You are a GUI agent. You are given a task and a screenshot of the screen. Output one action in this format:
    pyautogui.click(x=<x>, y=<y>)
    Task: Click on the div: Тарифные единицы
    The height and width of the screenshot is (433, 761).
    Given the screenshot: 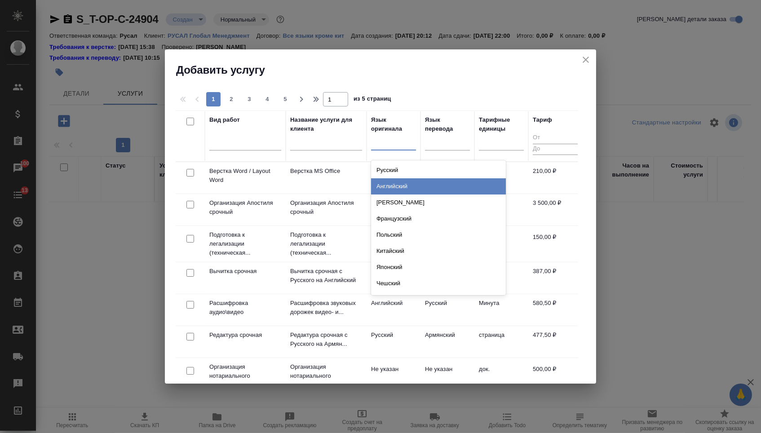 What is the action you would take?
    pyautogui.click(x=502, y=124)
    